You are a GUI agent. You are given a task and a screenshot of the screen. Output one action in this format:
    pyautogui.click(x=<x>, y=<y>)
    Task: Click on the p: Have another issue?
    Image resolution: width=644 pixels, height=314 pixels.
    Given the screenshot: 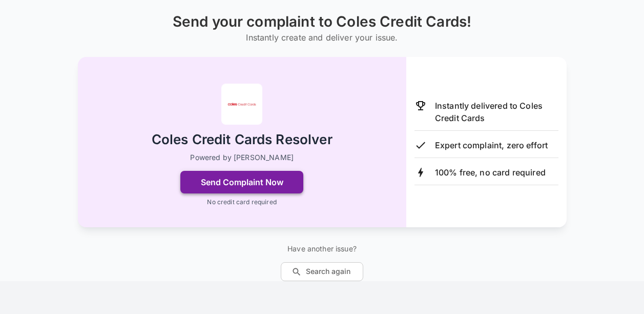 What is the action you would take?
    pyautogui.click(x=322, y=249)
    